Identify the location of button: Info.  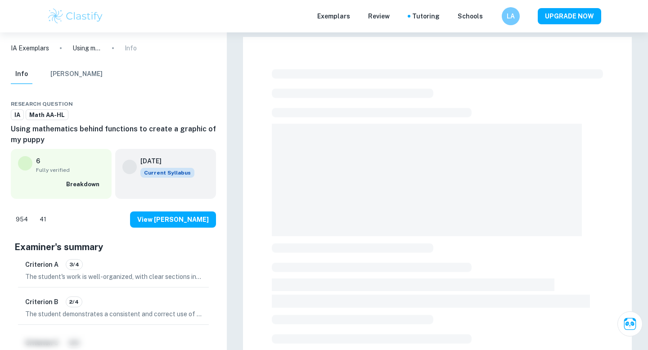
(22, 74).